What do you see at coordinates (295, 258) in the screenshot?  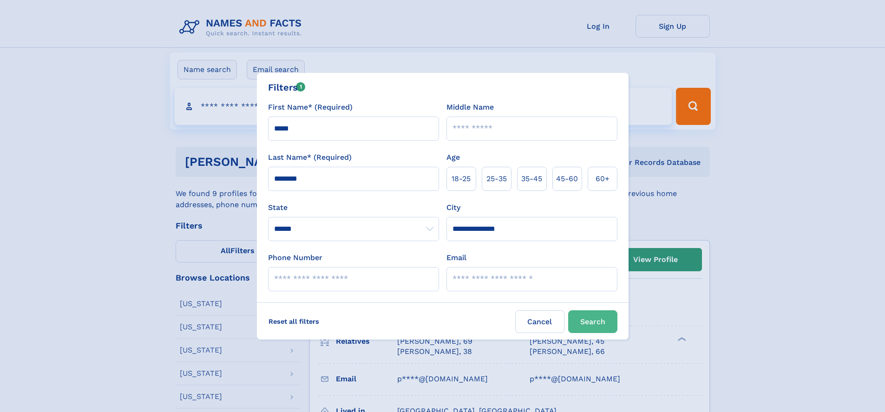 I see `label: Phone Number` at bounding box center [295, 258].